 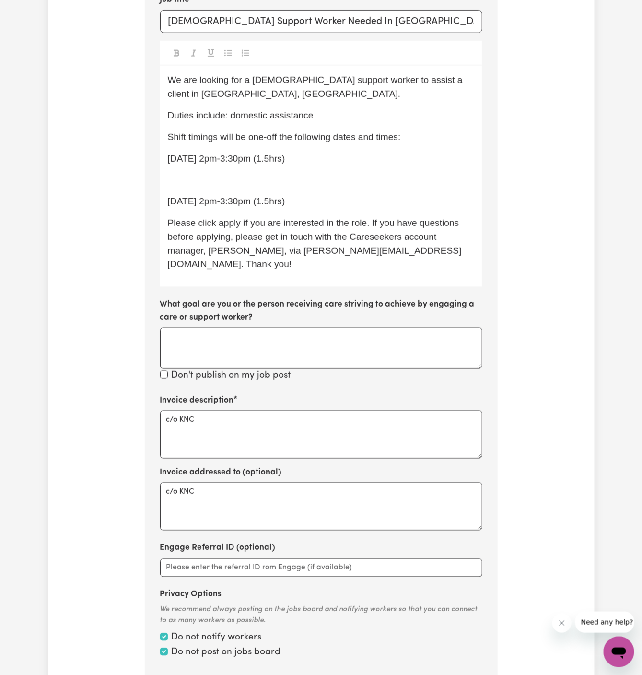 What do you see at coordinates (191, 595) in the screenshot?
I see `label: Privacy Options` at bounding box center [191, 595].